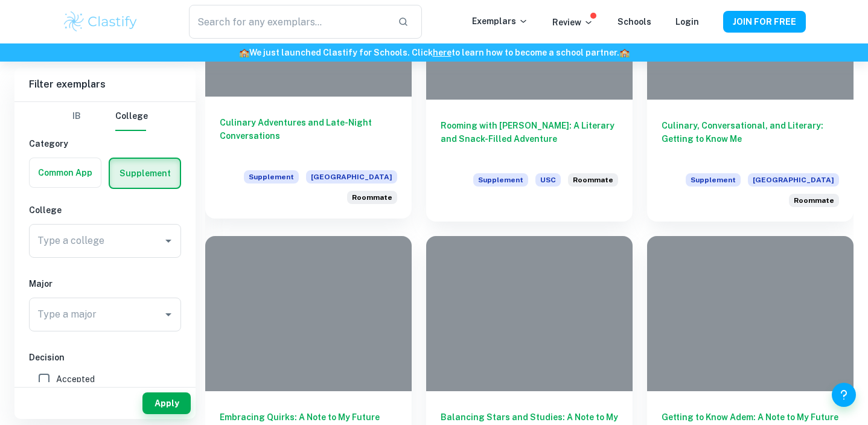 This screenshot has width=868, height=425. Describe the element at coordinates (844, 395) in the screenshot. I see `button: Help and Feedback` at that location.